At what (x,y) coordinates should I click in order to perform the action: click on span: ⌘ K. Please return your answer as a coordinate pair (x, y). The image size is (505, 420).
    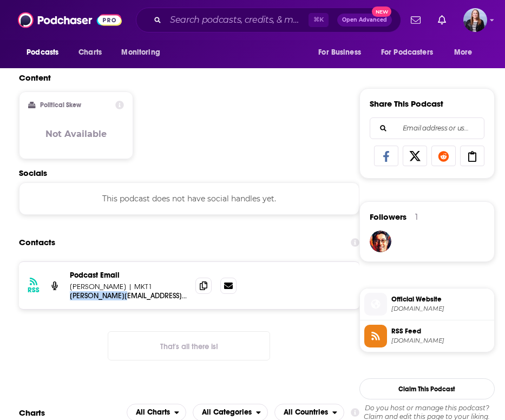
    Looking at the image, I should click on (318, 20).